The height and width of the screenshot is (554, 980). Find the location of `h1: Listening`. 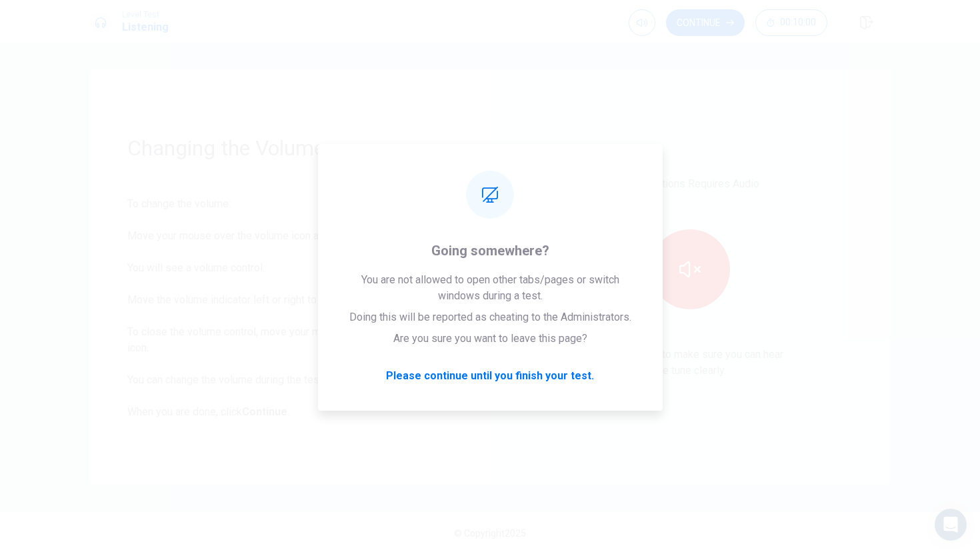

h1: Listening is located at coordinates (145, 28).